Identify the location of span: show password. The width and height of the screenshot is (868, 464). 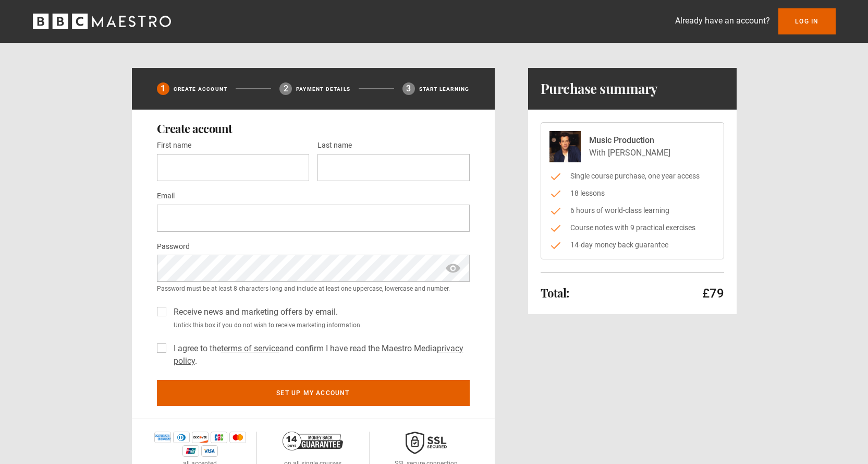
(453, 268).